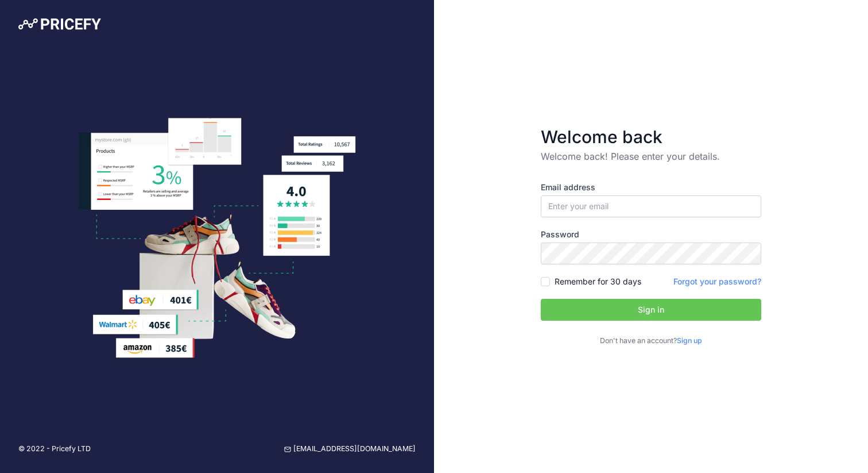 This screenshot has width=868, height=473. I want to click on button: Sign in, so click(651, 310).